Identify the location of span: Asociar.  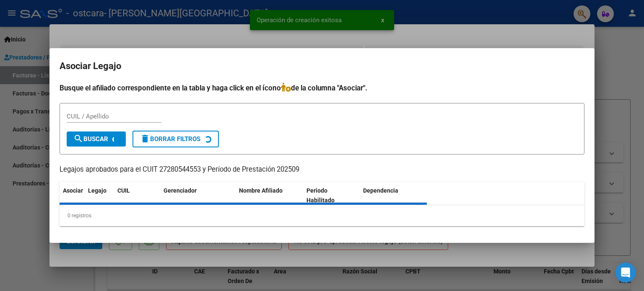
(73, 191).